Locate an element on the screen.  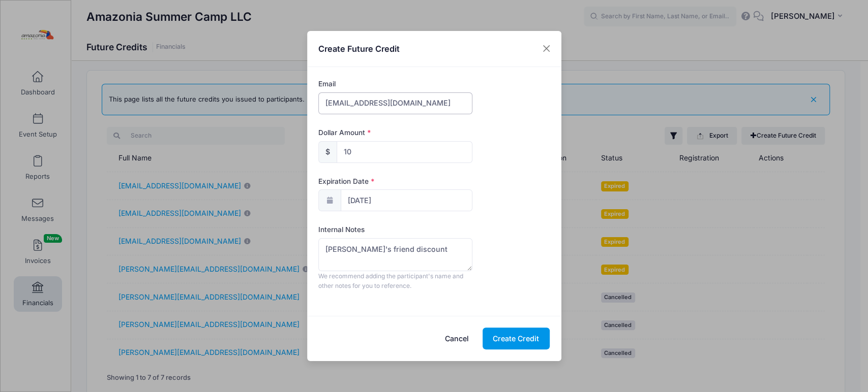
button: Cancel is located at coordinates (456, 338).